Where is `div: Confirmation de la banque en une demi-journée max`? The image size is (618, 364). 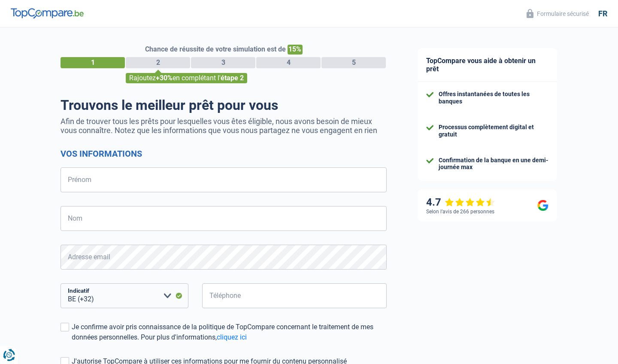 div: Confirmation de la banque en une demi-journée max is located at coordinates (493, 164).